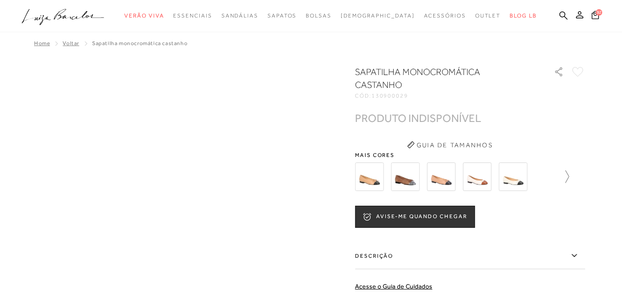 The height and width of the screenshot is (295, 622). Describe the element at coordinates (418, 118) in the screenshot. I see `div: PRODUTO INDISPONÍVEL` at that location.